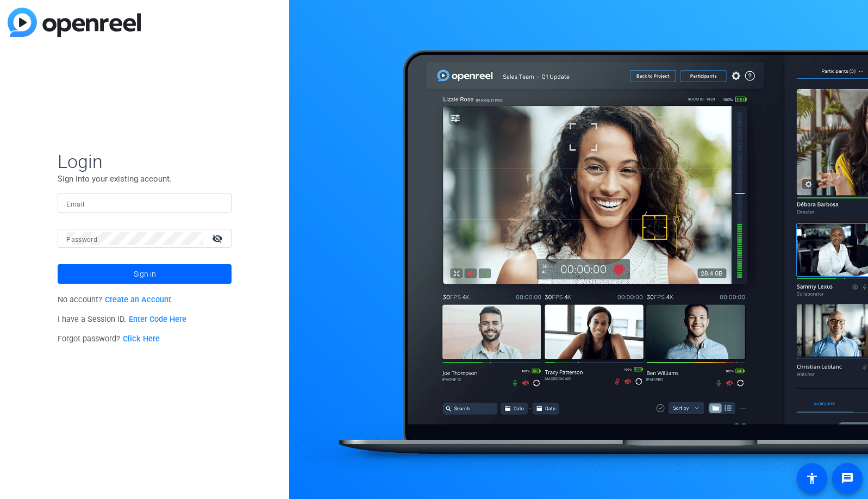 The width and height of the screenshot is (868, 499). I want to click on mat-label: Email, so click(75, 204).